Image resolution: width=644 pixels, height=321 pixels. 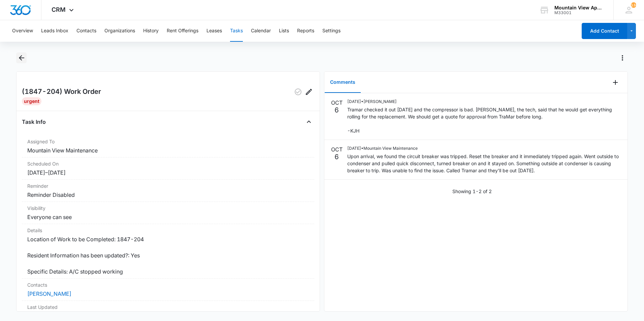 What do you see at coordinates (168, 208) in the screenshot?
I see `dt: Visibility` at bounding box center [168, 208].